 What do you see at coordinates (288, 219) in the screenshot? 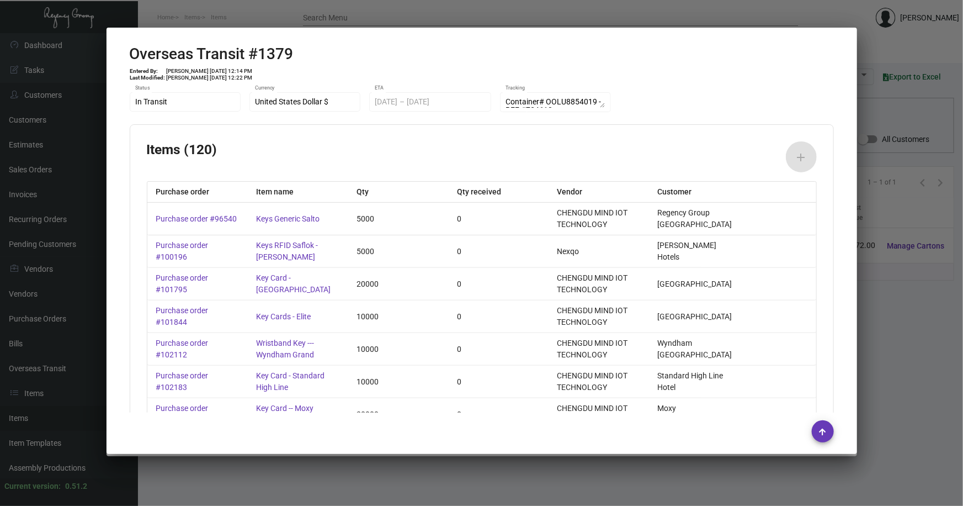
I see `a: Keys Generic Salto` at bounding box center [288, 219].